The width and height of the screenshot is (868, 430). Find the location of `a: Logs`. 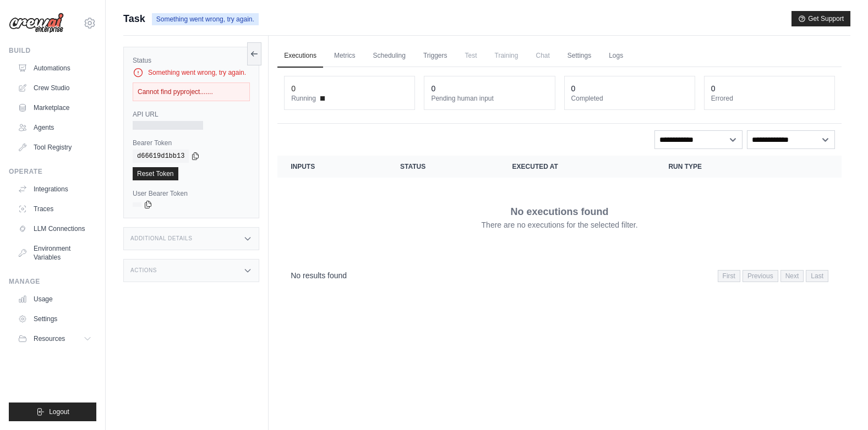

a: Logs is located at coordinates (616, 56).